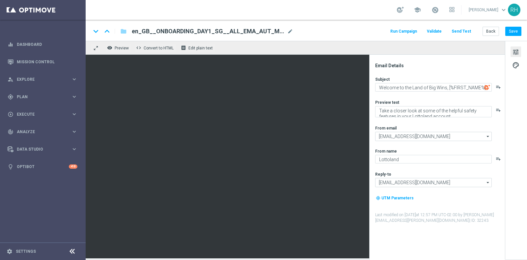  I want to click on button: receipt Edit plain text, so click(197, 48).